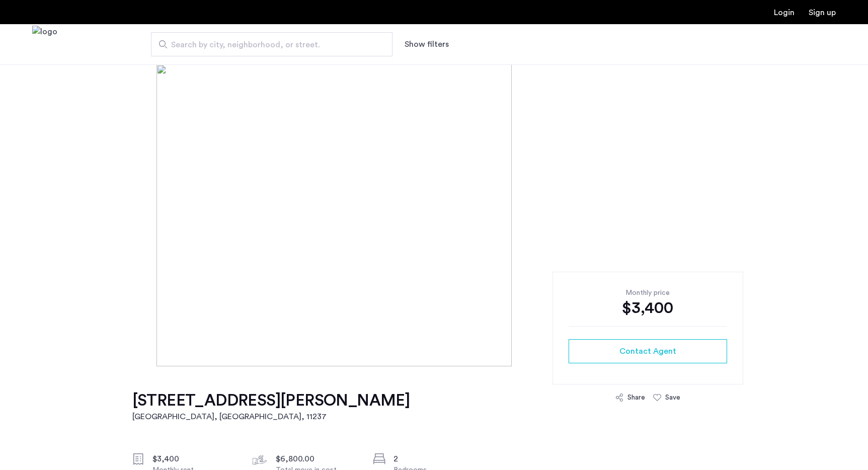 The image size is (868, 470). What do you see at coordinates (647, 352) in the screenshot?
I see `button: button` at bounding box center [647, 352].